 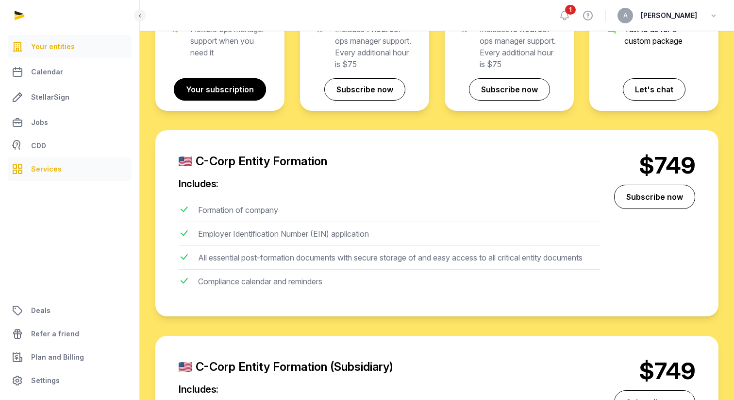 What do you see at coordinates (230, 41) in the screenshot?
I see `div: Flexible ops manager support when you need it` at bounding box center [230, 41].